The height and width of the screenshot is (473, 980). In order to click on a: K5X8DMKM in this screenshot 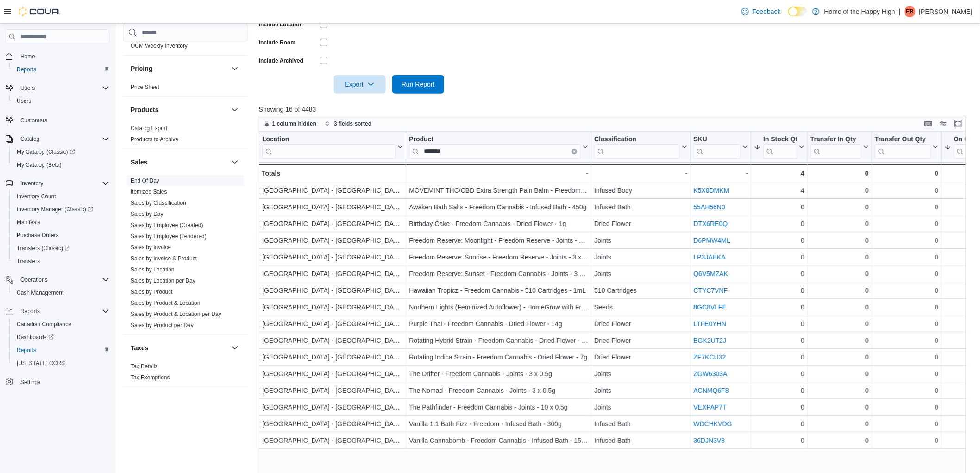, I will do `click(711, 190)`.